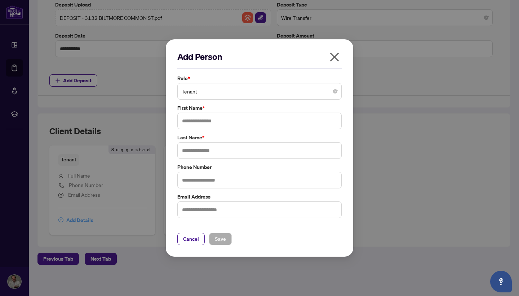  What do you see at coordinates (260, 108) in the screenshot?
I see `label: First Name` at bounding box center [260, 108].